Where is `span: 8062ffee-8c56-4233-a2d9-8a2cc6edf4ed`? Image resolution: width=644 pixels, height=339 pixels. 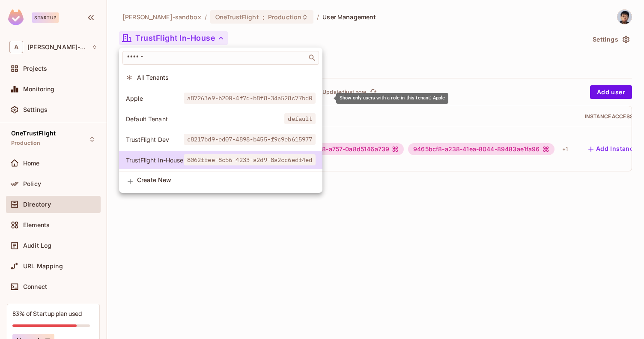 span: 8062ffee-8c56-4233-a2d9-8a2cc6edf4ed is located at coordinates (250, 160).